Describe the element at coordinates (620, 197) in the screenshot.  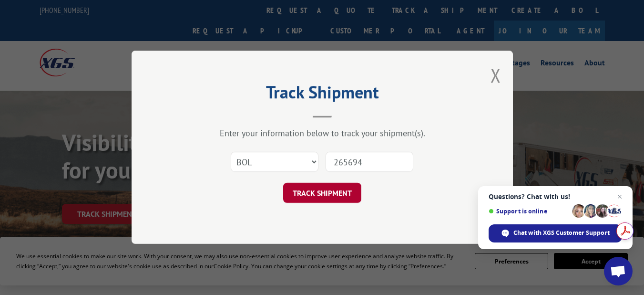
I see `span: Close chat` at that location.